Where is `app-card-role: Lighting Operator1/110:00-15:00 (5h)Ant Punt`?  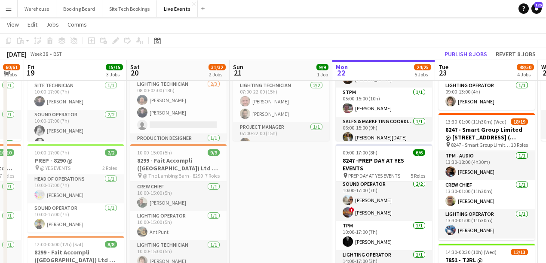
app-card-role: Lighting Operator1/110:00-15:00 (5h)Ant Punt is located at coordinates (178, 226).